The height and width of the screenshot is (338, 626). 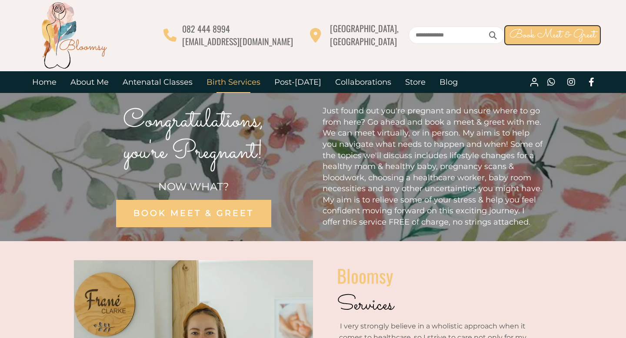 I want to click on span: Congratulations,, so click(x=193, y=121).